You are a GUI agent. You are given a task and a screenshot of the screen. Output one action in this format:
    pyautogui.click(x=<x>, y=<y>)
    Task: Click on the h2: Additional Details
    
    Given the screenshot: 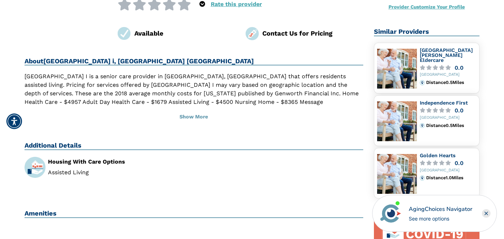 What is the action you would take?
    pyautogui.click(x=194, y=146)
    